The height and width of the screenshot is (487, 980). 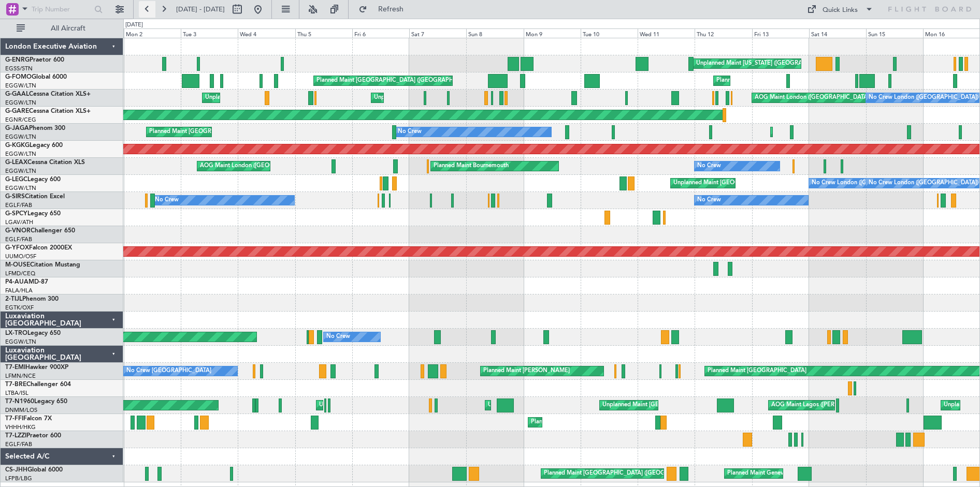 What do you see at coordinates (37, 368) in the screenshot?
I see `a: T7-EMIHawker 900XP` at bounding box center [37, 368].